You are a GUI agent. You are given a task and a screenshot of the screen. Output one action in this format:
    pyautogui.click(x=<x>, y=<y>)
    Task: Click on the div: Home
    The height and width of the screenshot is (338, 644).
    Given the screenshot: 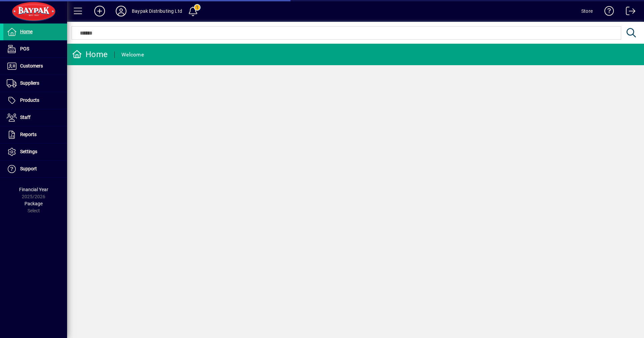 What is the action you would take?
    pyautogui.click(x=90, y=55)
    